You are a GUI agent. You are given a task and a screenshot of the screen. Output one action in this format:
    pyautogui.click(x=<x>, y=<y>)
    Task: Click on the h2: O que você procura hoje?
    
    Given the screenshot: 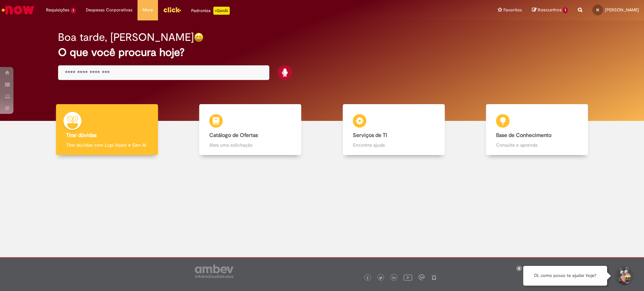 What is the action you would take?
    pyautogui.click(x=322, y=52)
    